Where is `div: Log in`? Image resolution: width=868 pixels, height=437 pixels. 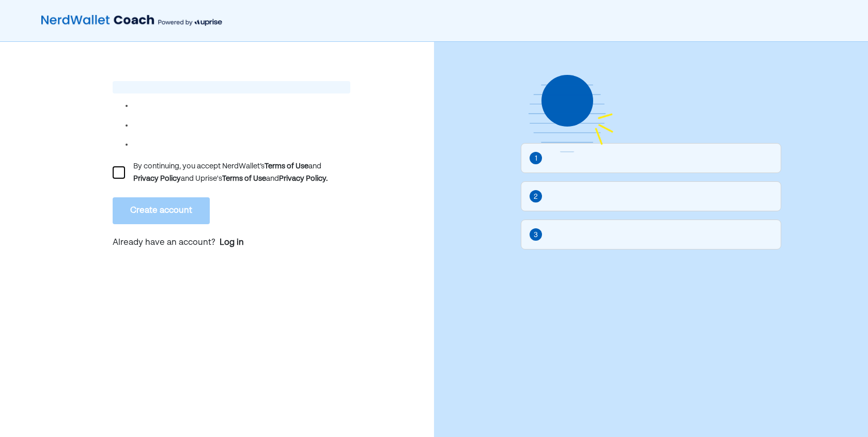 div: Log in is located at coordinates (231, 243).